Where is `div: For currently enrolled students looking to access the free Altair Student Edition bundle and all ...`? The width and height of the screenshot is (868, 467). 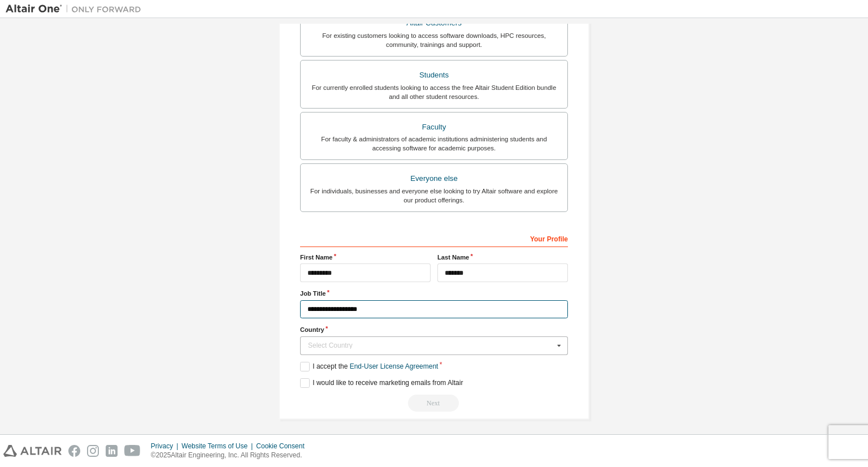 div: For currently enrolled students looking to access the free Altair Student Edition bundle and all ... is located at coordinates (434, 92).